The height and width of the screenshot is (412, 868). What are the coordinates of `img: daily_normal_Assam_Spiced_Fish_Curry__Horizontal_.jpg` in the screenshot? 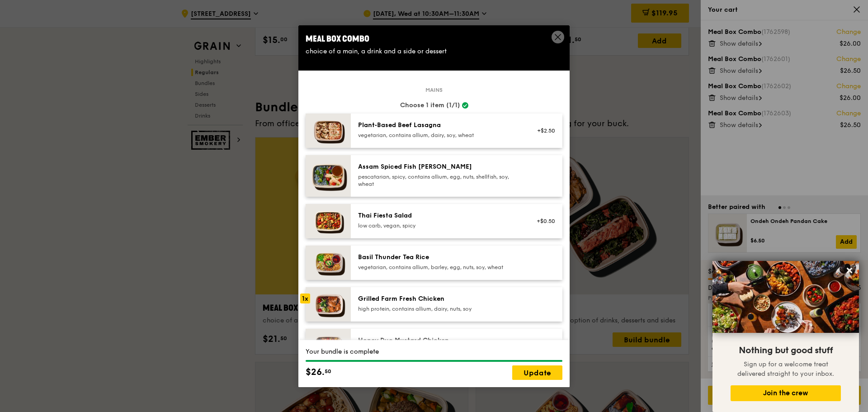 It's located at (328, 176).